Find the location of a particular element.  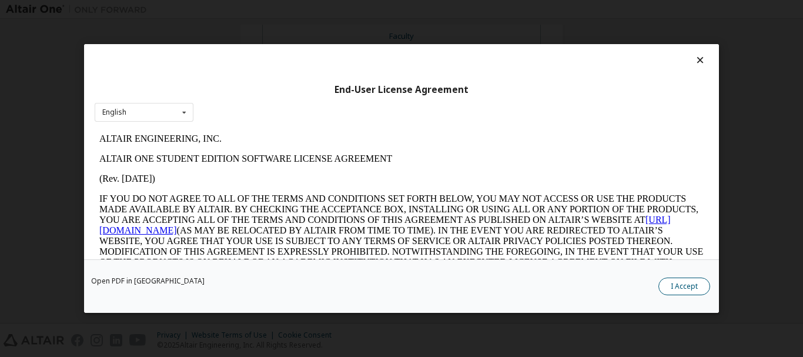

p: IF YOU DO NOT AGREE TO ALL OF THE TERMS AND CONDITIONS SET FORTH BELOW, YOU MAY NOT ACCESS OR USE... is located at coordinates (307, 107).